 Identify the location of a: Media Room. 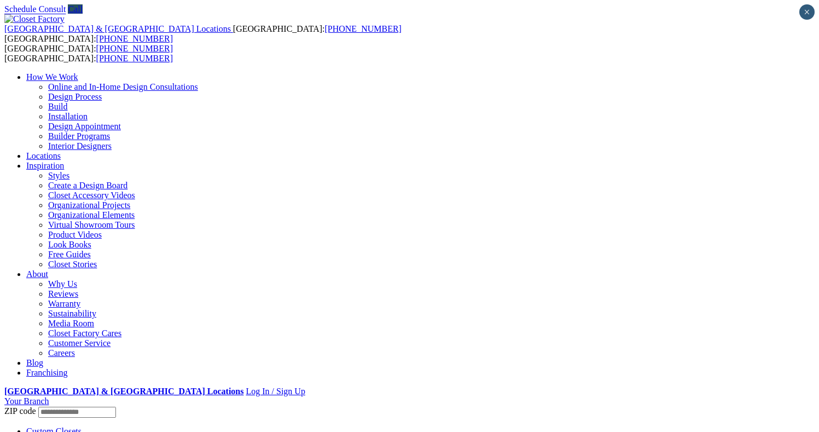
(71, 323).